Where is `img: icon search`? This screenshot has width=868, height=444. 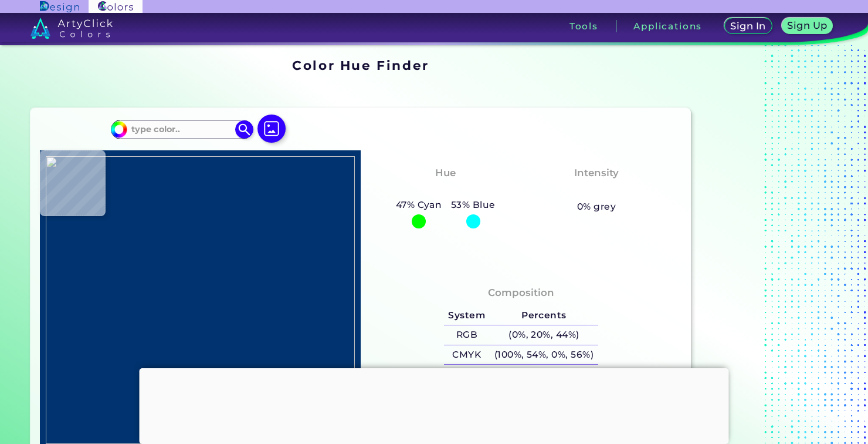
img: icon search is located at coordinates (244, 129).